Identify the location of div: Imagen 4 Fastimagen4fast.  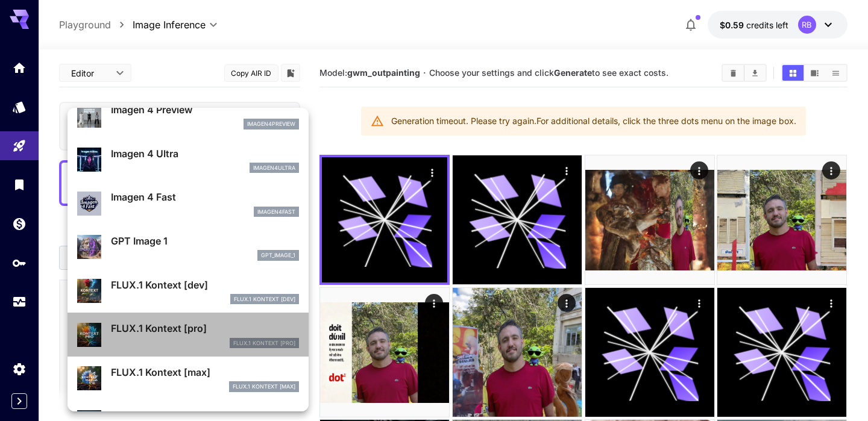
(188, 203).